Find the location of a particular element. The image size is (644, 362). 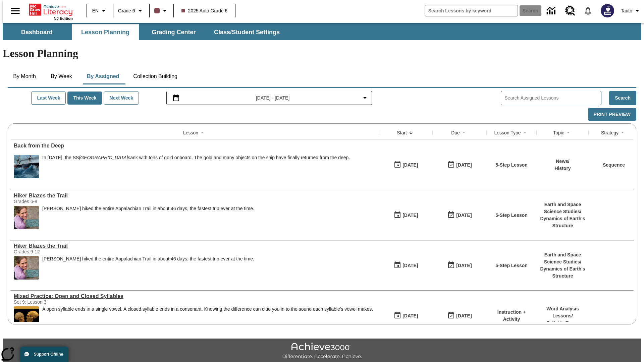

span: Grade 6 is located at coordinates (127, 11).